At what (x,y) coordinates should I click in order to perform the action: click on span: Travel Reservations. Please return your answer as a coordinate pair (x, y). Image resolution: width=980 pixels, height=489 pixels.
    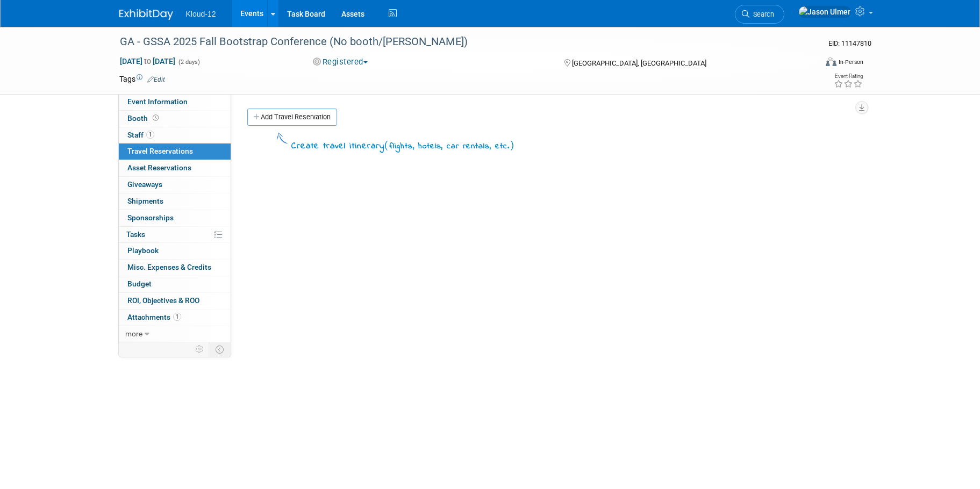
    Looking at the image, I should click on (160, 151).